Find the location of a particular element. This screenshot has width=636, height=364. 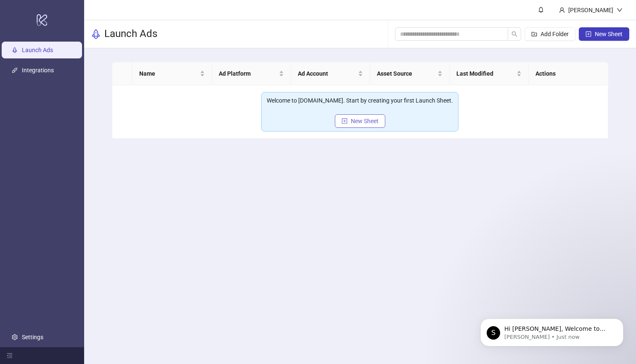

span: bell is located at coordinates (541, 10).